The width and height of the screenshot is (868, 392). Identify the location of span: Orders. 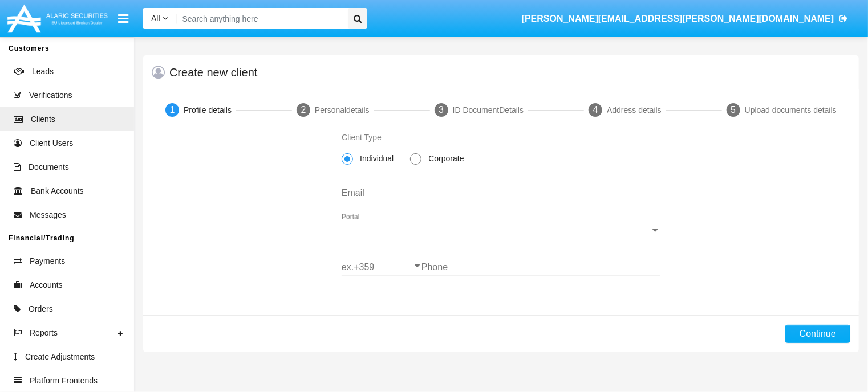
(41, 309).